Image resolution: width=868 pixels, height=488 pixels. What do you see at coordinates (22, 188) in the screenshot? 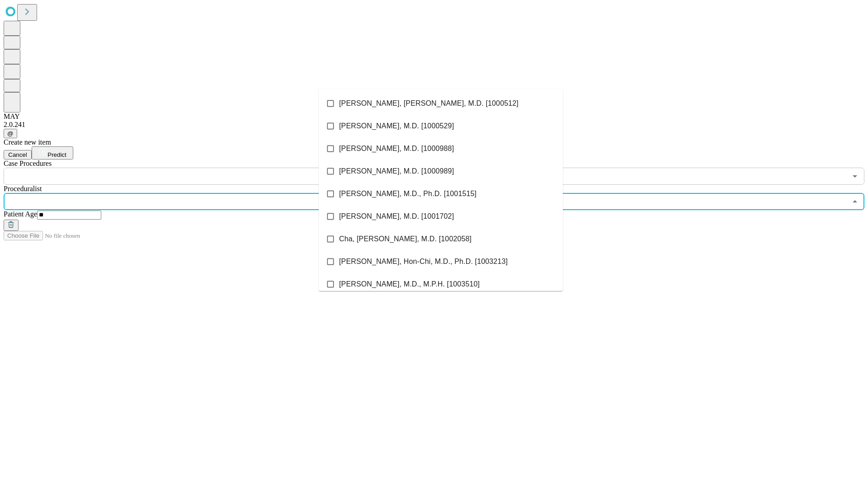
I see `span: Proceduralist` at bounding box center [22, 188].